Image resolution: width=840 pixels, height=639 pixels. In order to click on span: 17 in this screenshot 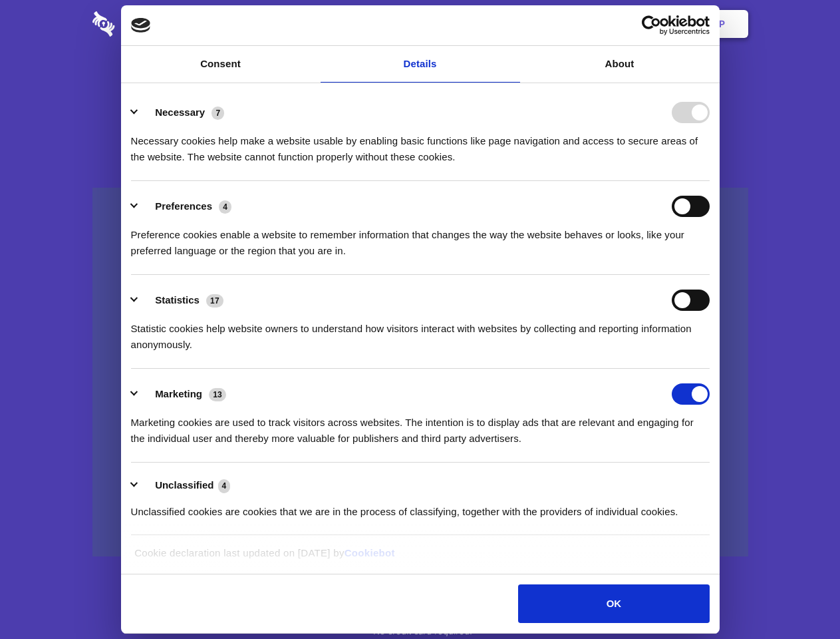, I will do `click(215, 301)`.